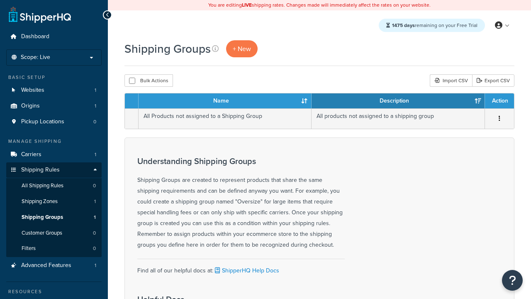 The width and height of the screenshot is (531, 299). Describe the element at coordinates (54, 248) in the screenshot. I see `a: Filters 0` at that location.